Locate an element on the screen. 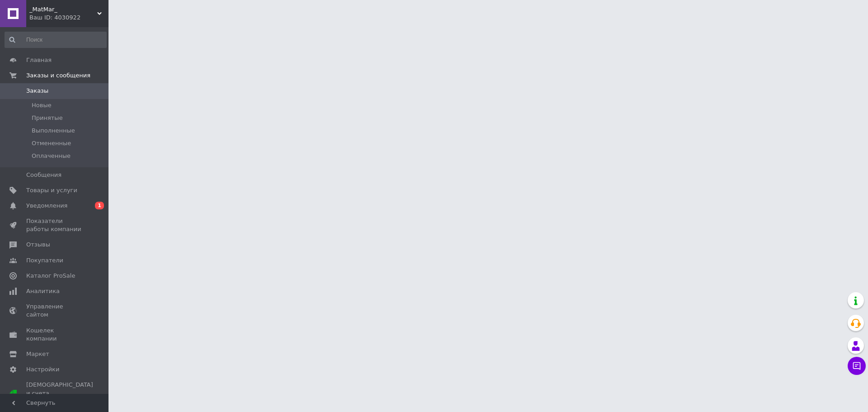 The width and height of the screenshot is (868, 412). span: Кошелек компании is located at coordinates (55, 335).